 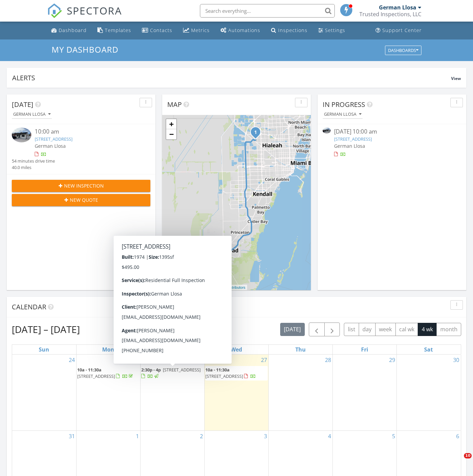 I want to click on div: Metrics, so click(x=200, y=30).